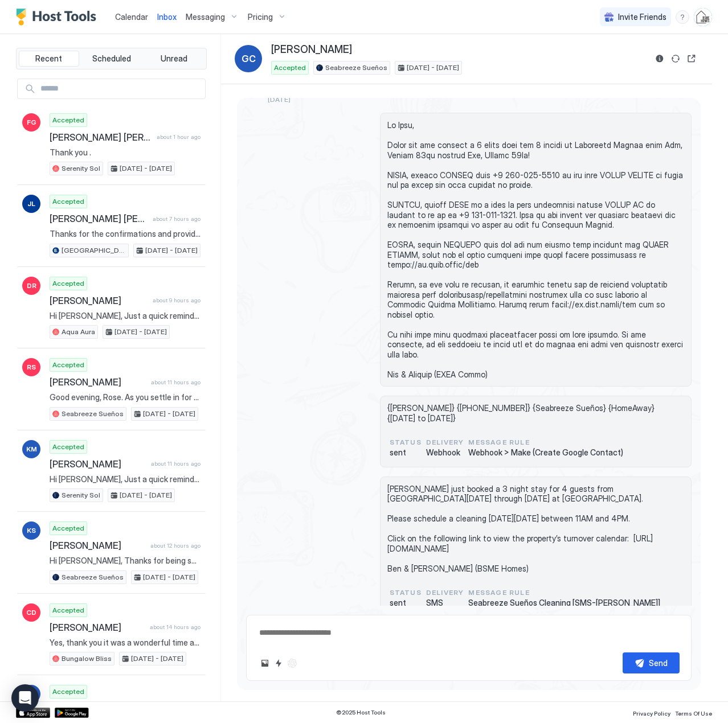 The height and width of the screenshot is (723, 728). What do you see at coordinates (112, 59) in the screenshot?
I see `button: Scheduled` at bounding box center [112, 59].